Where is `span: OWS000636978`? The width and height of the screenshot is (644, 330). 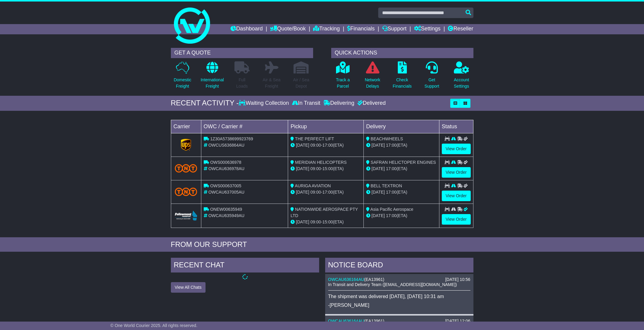 span: OWS000636978 is located at coordinates (226, 163).